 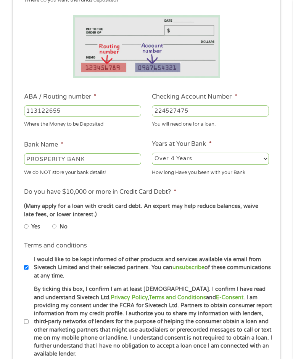 I want to click on a: Privacy Policy, so click(x=129, y=298).